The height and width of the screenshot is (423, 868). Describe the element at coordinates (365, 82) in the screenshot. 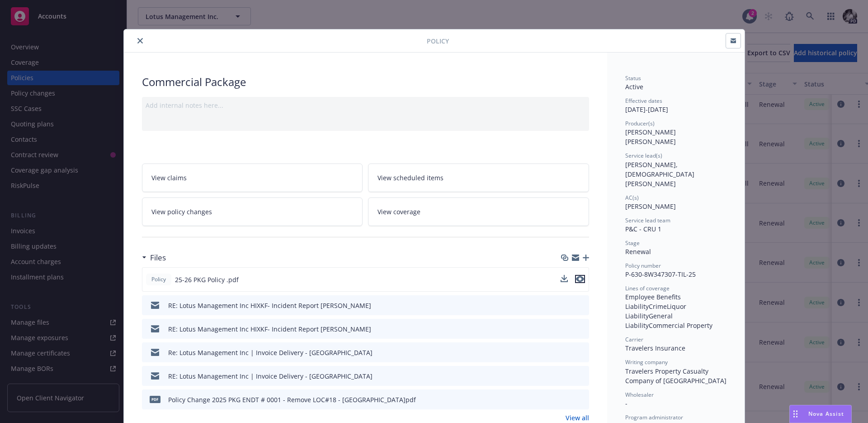

I see `div: Commercial Package` at that location.